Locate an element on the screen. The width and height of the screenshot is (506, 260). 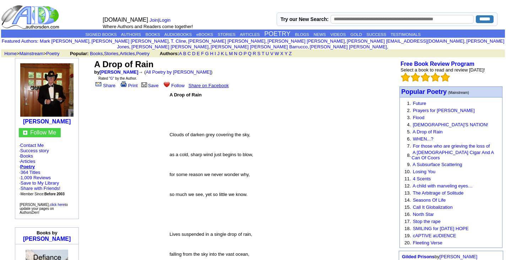
a: M is located at coordinates (231, 53).